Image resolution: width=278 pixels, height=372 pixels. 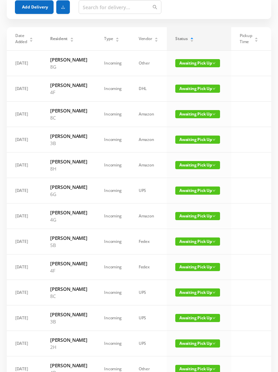 What do you see at coordinates (145, 39) in the screenshot?
I see `span: Vendor` at bounding box center [145, 39].